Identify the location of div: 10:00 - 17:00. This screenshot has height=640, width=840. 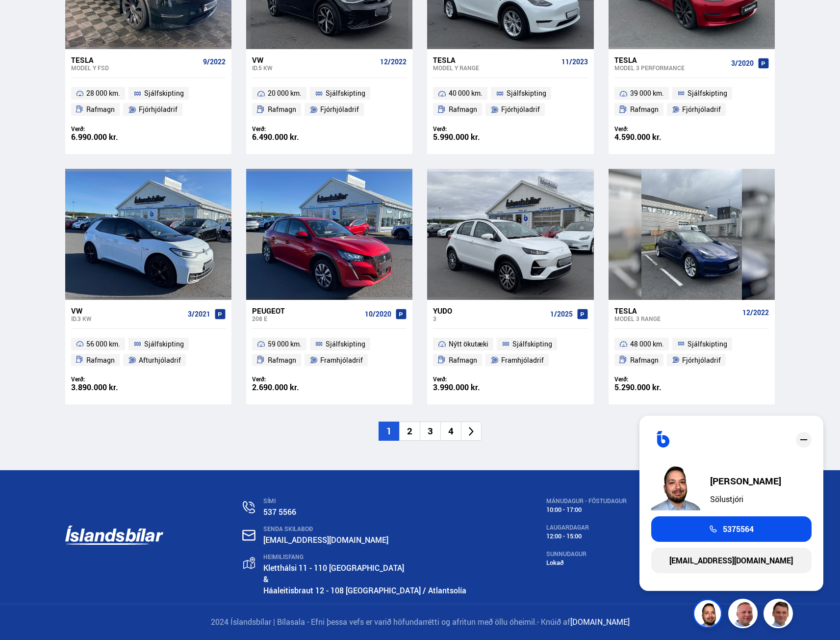
(587, 509).